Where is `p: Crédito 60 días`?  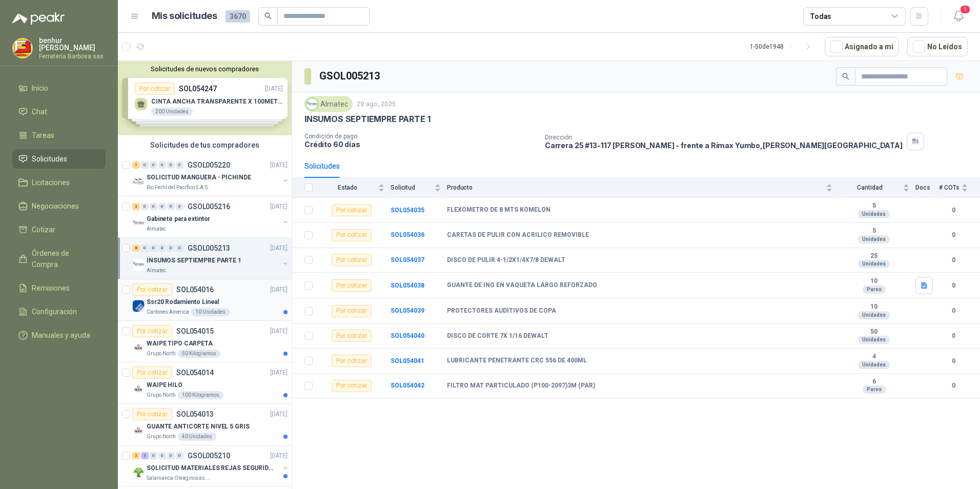
p: Crédito 60 días is located at coordinates (421, 144).